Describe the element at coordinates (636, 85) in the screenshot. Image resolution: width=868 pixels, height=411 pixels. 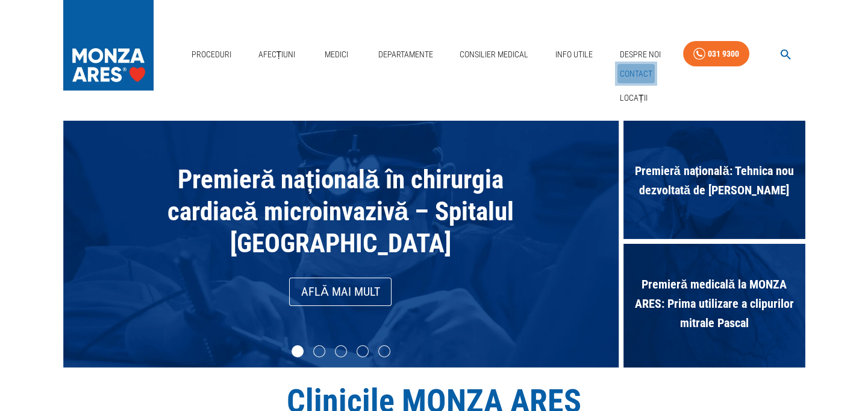
I see `nav: secondary mailbox folders` at that location.